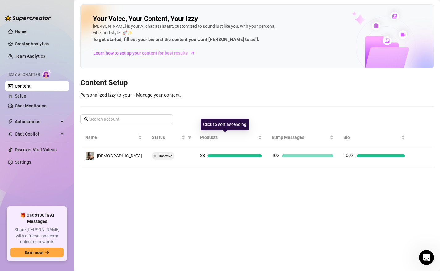 The height and width of the screenshot is (271, 440). Describe the element at coordinates (190, 138) in the screenshot. I see `span: filter` at that location.